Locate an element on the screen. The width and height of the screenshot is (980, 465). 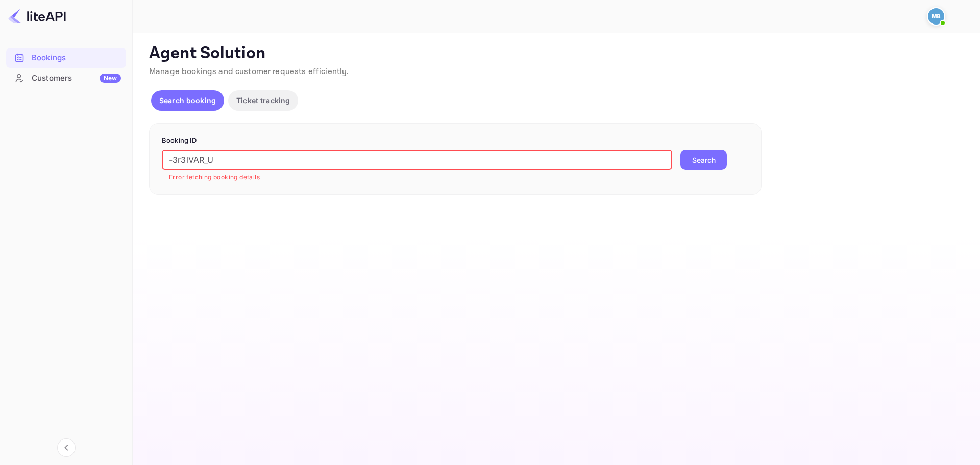
button: Search is located at coordinates (703, 160).